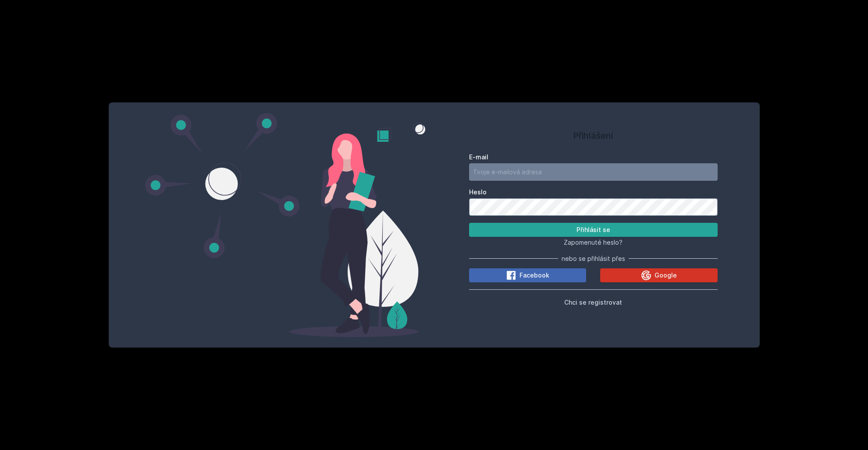  Describe the element at coordinates (659, 276) in the screenshot. I see `button: Google` at that location.